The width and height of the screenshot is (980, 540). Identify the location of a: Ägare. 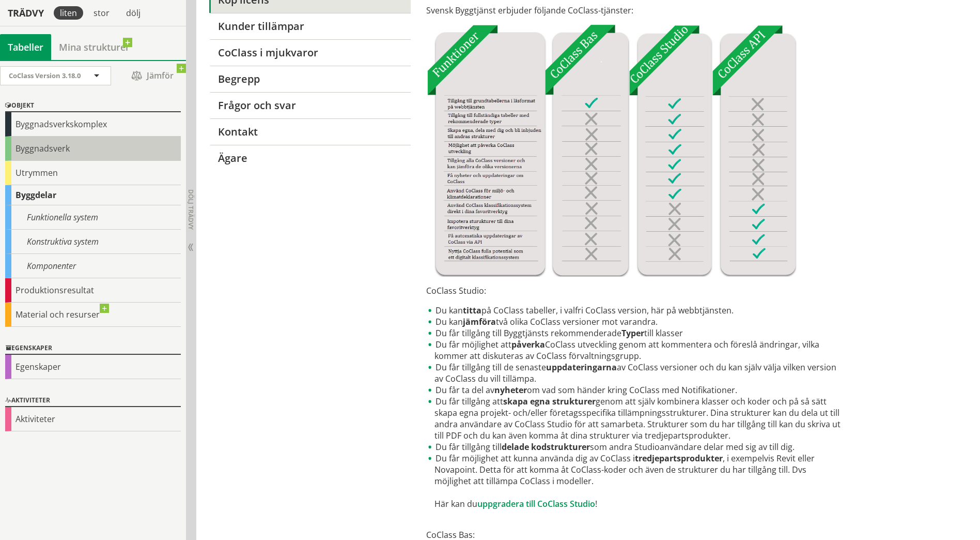
(310, 157).